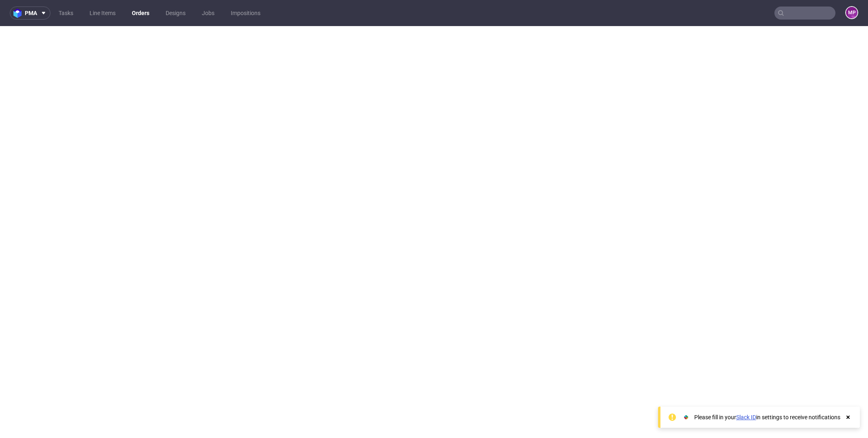 Image resolution: width=868 pixels, height=438 pixels. What do you see at coordinates (686, 417) in the screenshot?
I see `img: Slack` at bounding box center [686, 417].